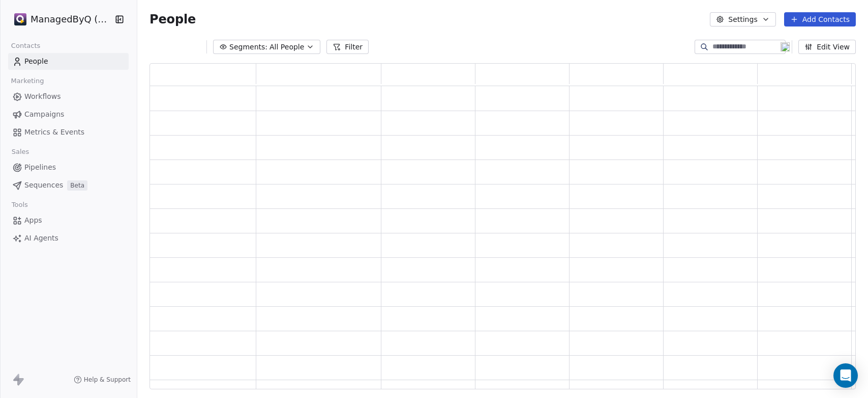 This screenshot has height=398, width=868. Describe the element at coordinates (26, 46) in the screenshot. I see `span: Contacts` at that location.